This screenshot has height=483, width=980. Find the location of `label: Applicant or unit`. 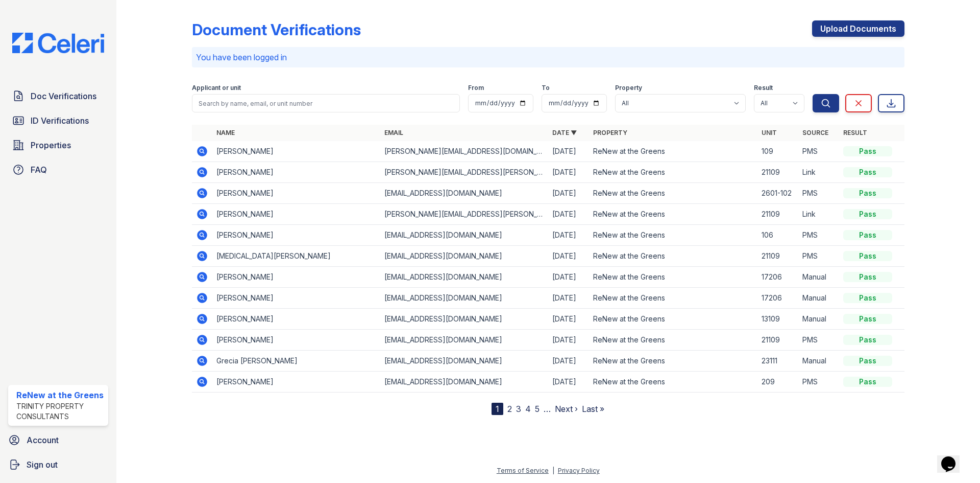

label: Applicant or unit is located at coordinates (216, 88).